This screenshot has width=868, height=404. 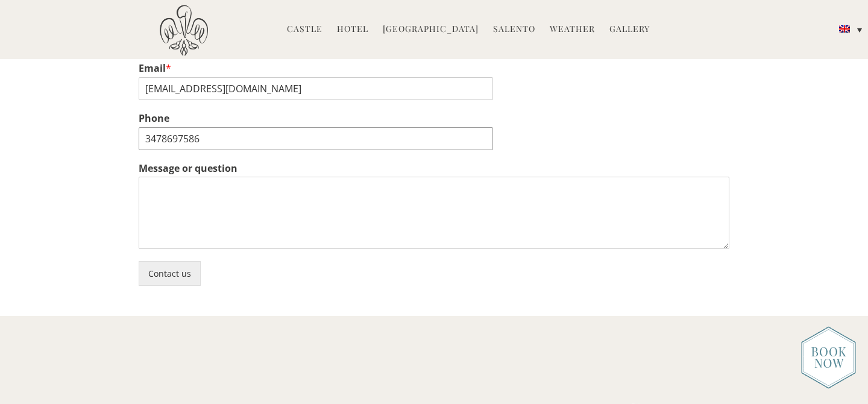 What do you see at coordinates (572, 30) in the screenshot?
I see `a: Weather` at bounding box center [572, 30].